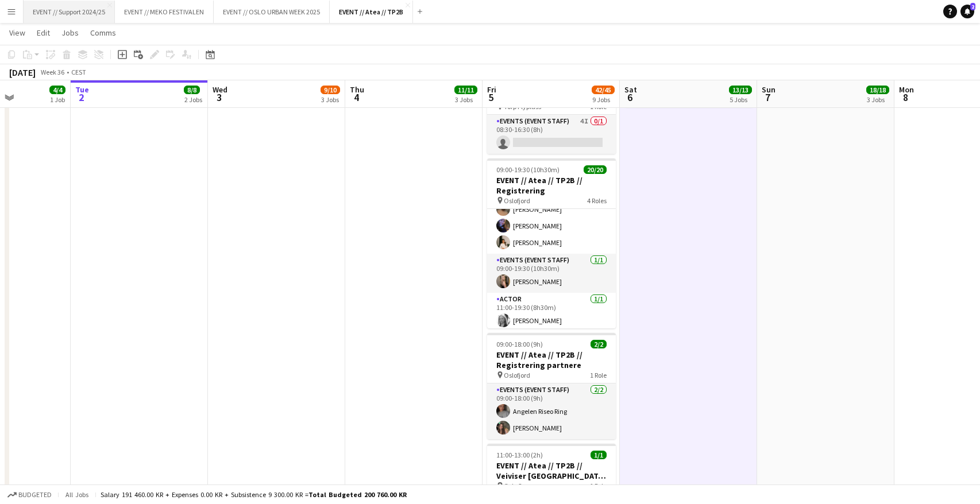 The height and width of the screenshot is (504, 980). Describe the element at coordinates (79, 71) in the screenshot. I see `div: CEST` at that location.